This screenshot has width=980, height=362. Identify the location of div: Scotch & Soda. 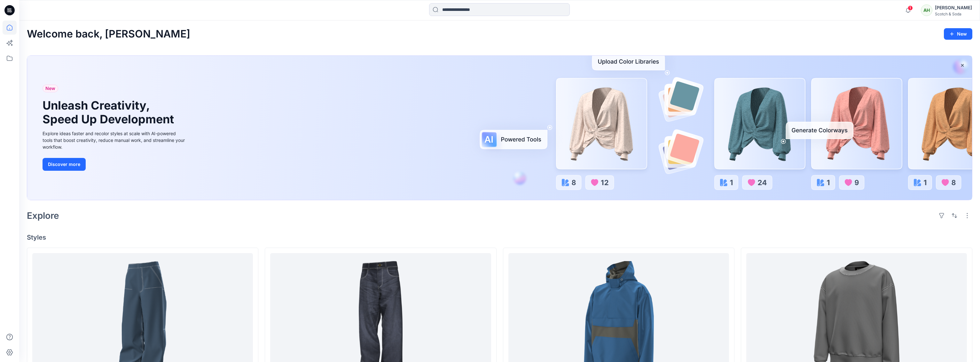
(954, 14).